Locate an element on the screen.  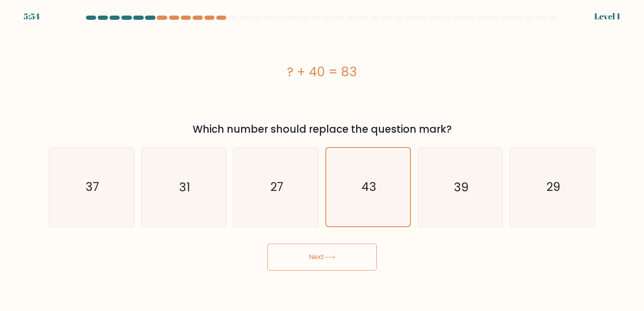
text: 43 is located at coordinates (369, 187).